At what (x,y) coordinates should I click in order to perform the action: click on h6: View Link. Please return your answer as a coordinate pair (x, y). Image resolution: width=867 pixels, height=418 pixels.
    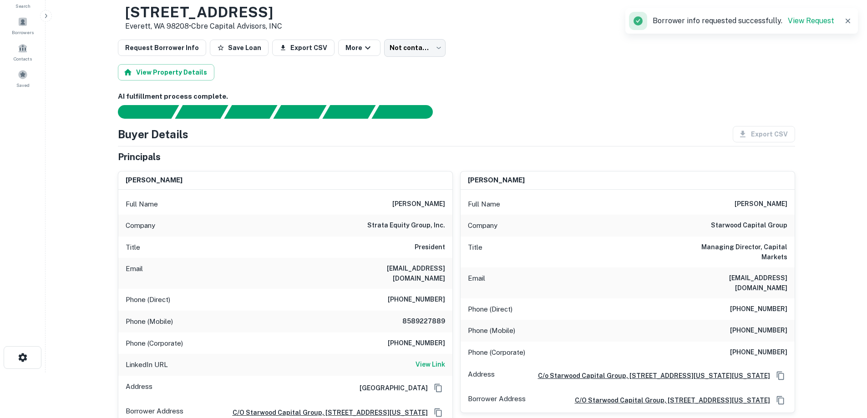
    Looking at the image, I should click on (430, 365).